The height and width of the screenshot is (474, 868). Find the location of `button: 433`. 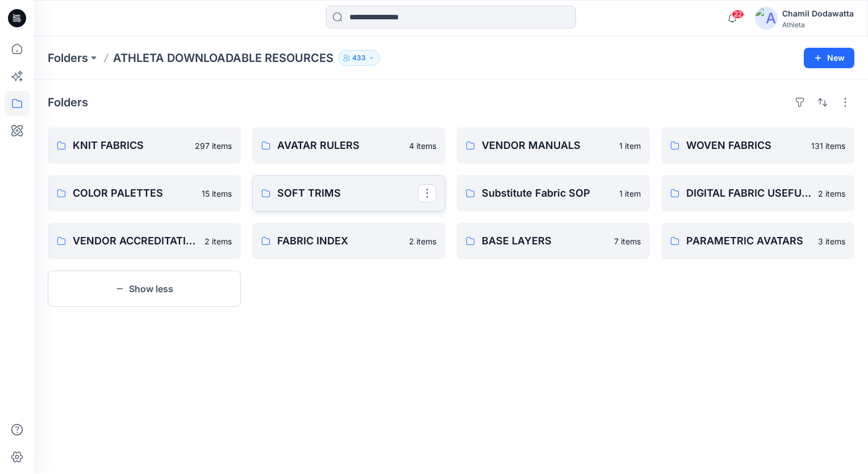

button: 433 is located at coordinates (359, 58).